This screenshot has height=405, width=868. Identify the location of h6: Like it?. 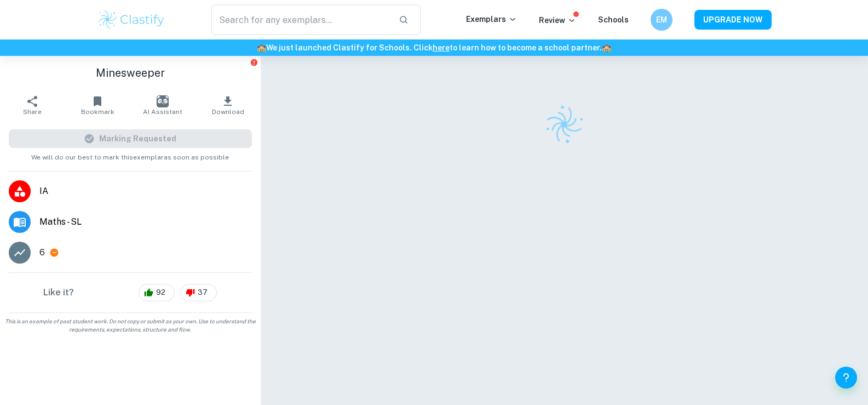
(59, 293).